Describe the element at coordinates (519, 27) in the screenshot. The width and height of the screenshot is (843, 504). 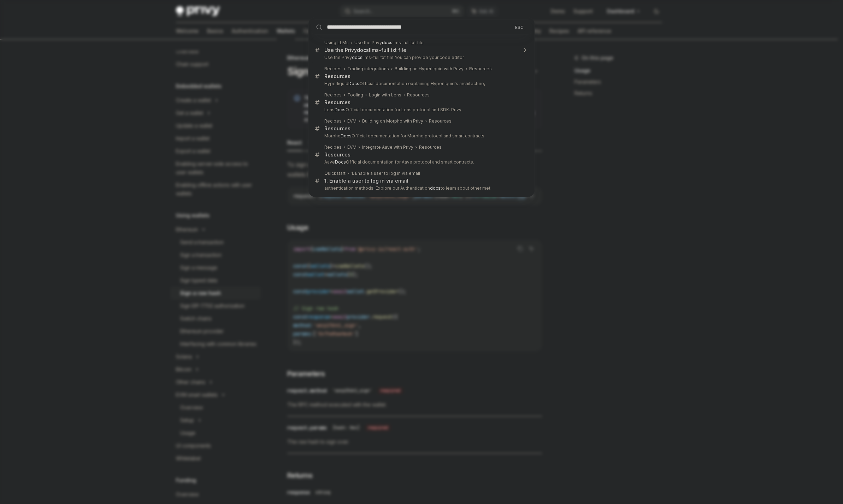
I see `div: ESC` at that location.